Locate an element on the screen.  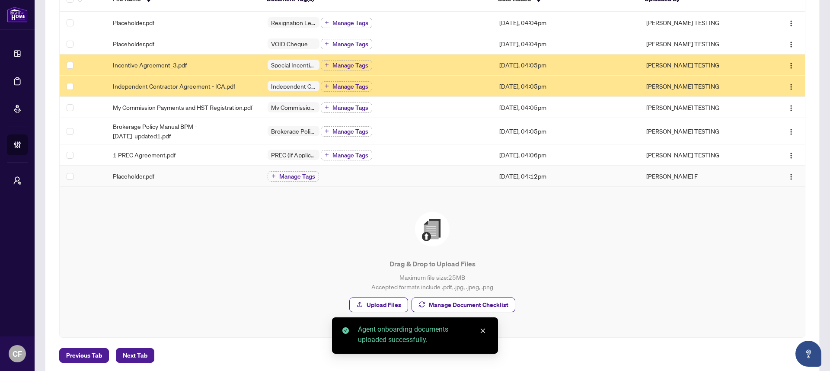
span: PREC (If Applicable) is located at coordinates (294, 155).